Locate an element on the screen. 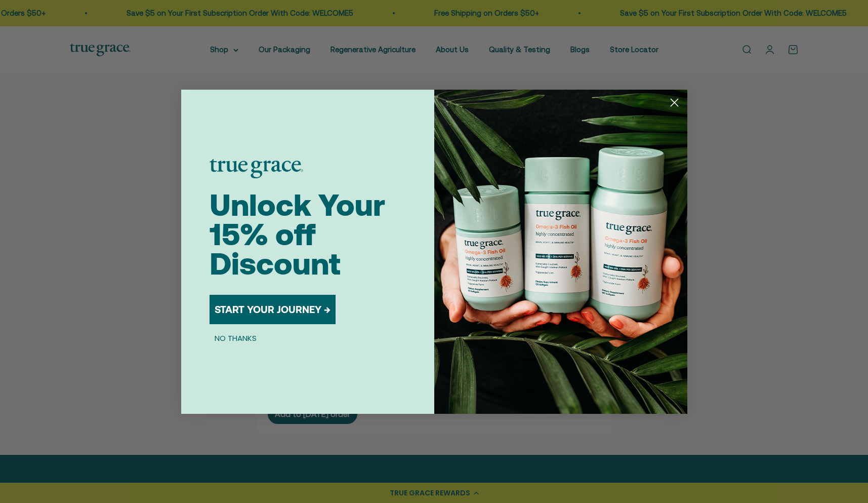 The width and height of the screenshot is (868, 503). span: Unlock Your 15% off Discount is located at coordinates (297, 234).